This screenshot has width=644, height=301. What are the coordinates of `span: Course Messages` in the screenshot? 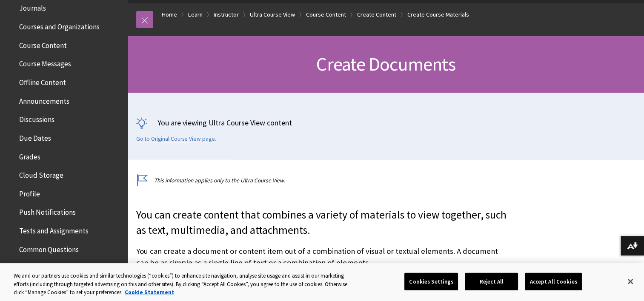 It's located at (45, 63).